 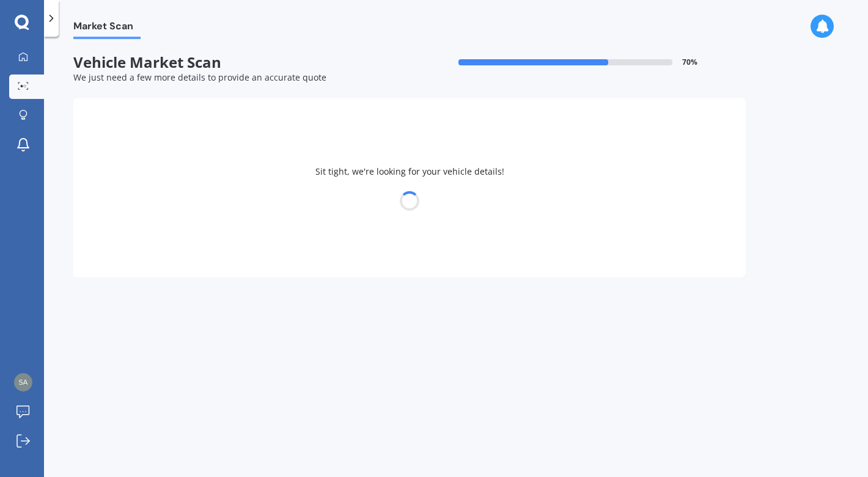 I want to click on span: We just need a few more details to provide an accurate quote, so click(x=200, y=77).